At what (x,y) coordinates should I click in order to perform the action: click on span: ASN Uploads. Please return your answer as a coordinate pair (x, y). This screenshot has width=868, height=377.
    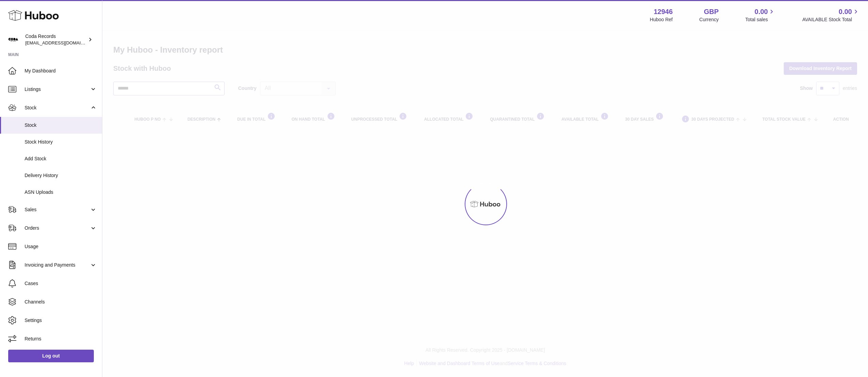
    Looking at the image, I should click on (61, 192).